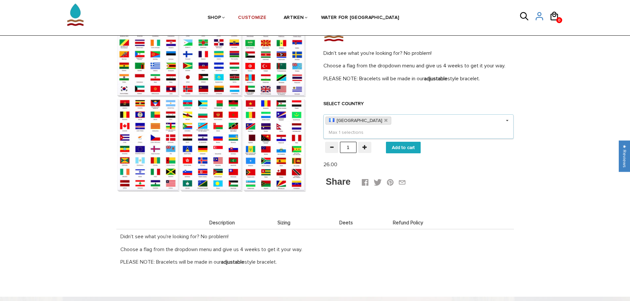  I want to click on span: Sizing, so click(284, 223).